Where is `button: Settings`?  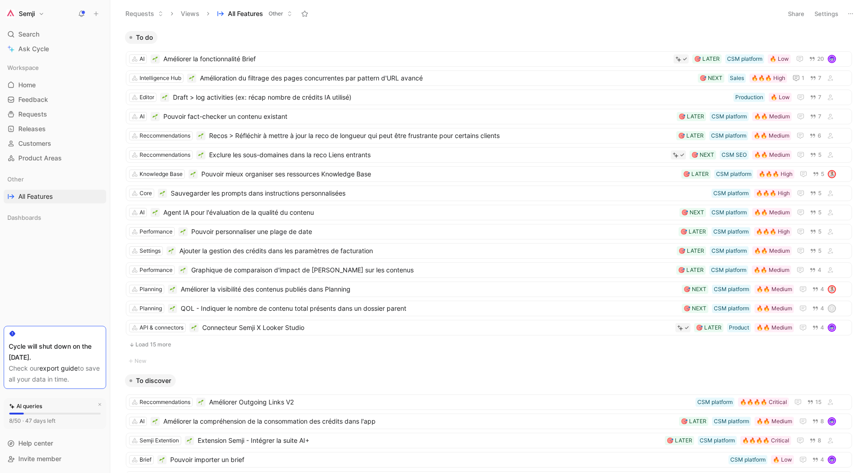 button: Settings is located at coordinates (826, 14).